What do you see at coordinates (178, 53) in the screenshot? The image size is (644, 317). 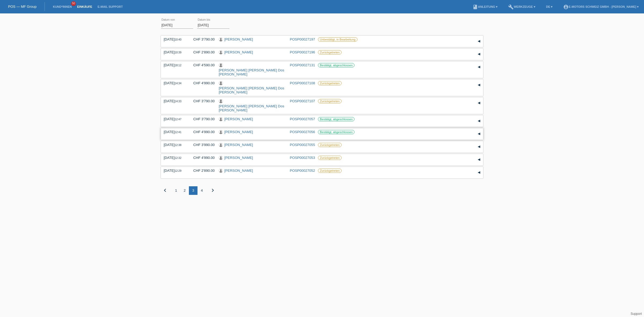 I see `span: 10:39` at bounding box center [178, 53].